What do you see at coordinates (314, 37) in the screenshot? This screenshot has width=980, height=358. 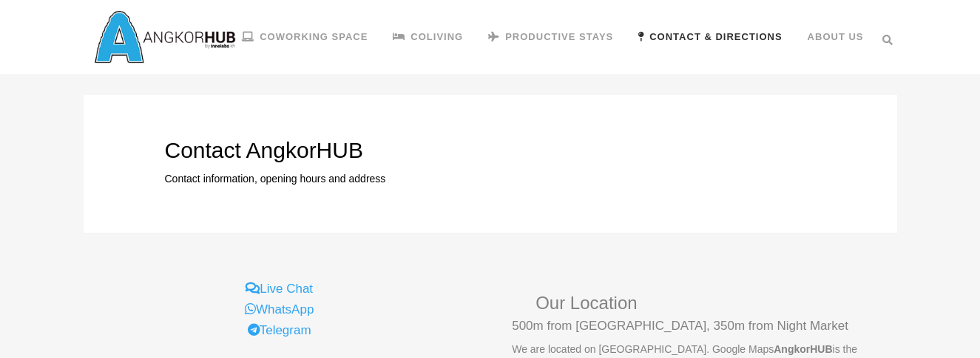 I see `span: Coworking Space` at bounding box center [314, 37].